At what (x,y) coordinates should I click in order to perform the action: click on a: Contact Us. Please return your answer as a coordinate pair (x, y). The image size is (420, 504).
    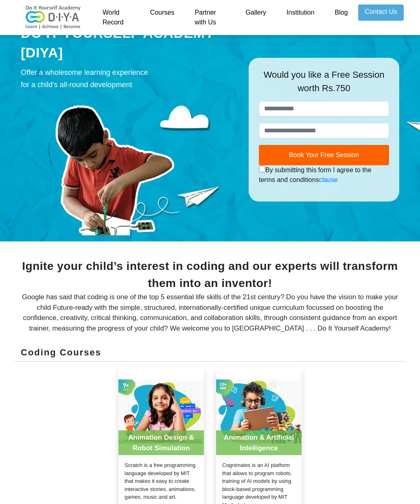
    Looking at the image, I should click on (381, 12).